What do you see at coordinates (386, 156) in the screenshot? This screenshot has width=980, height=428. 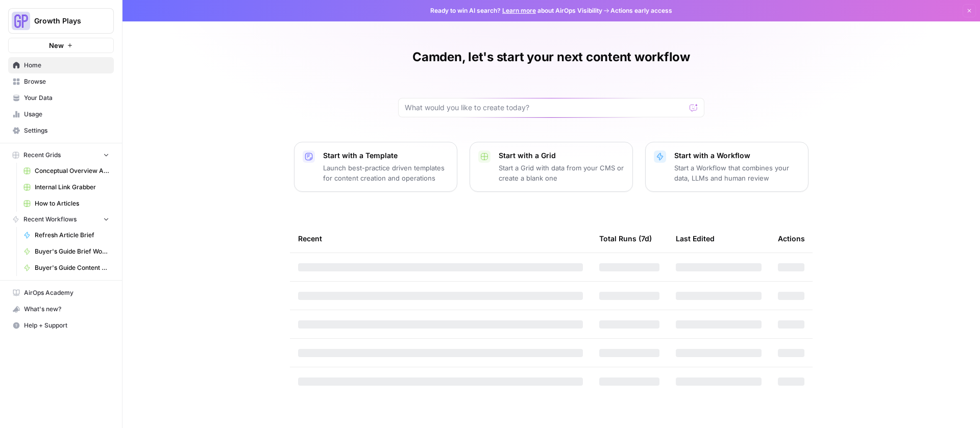 I see `p: Start with a Template` at bounding box center [386, 156].